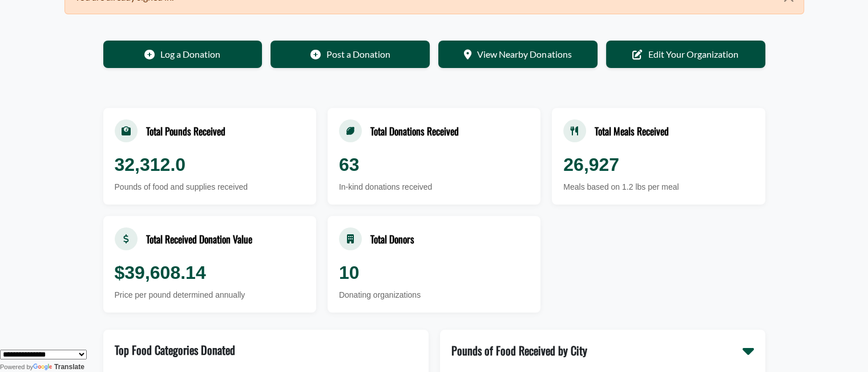 This screenshot has width=868, height=372. What do you see at coordinates (632, 131) in the screenshot?
I see `div: Total Meals Received` at bounding box center [632, 131].